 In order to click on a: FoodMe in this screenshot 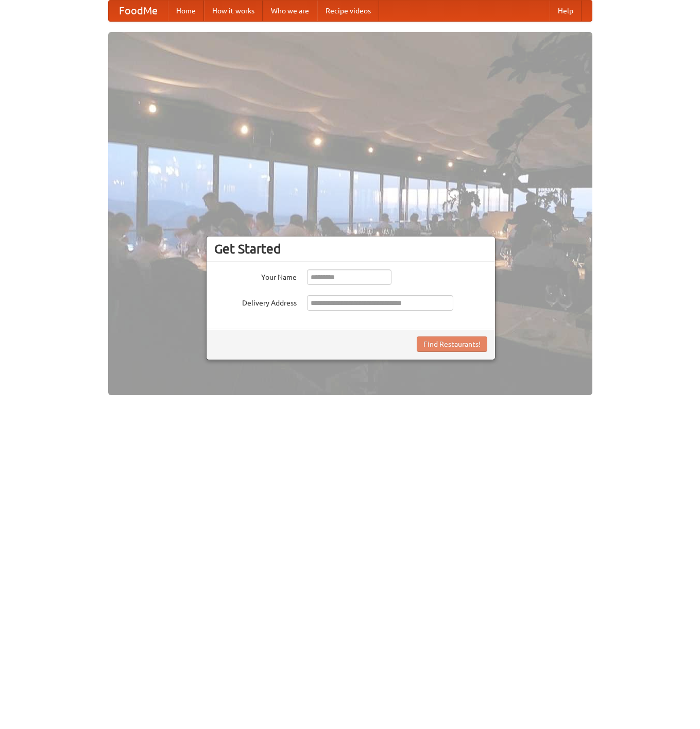, I will do `click(138, 11)`.